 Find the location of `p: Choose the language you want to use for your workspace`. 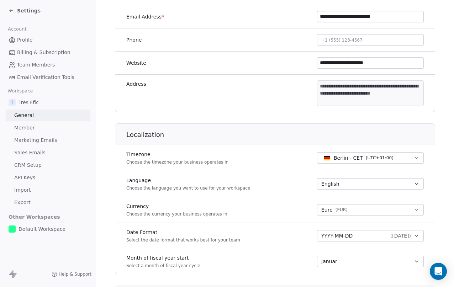

p: Choose the language you want to use for your workspace is located at coordinates (188, 188).